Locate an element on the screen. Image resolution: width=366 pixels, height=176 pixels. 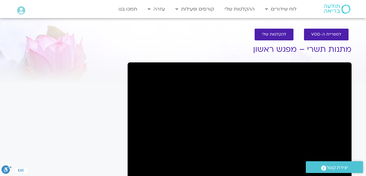
a: יצירת קשר is located at coordinates (334, 167).